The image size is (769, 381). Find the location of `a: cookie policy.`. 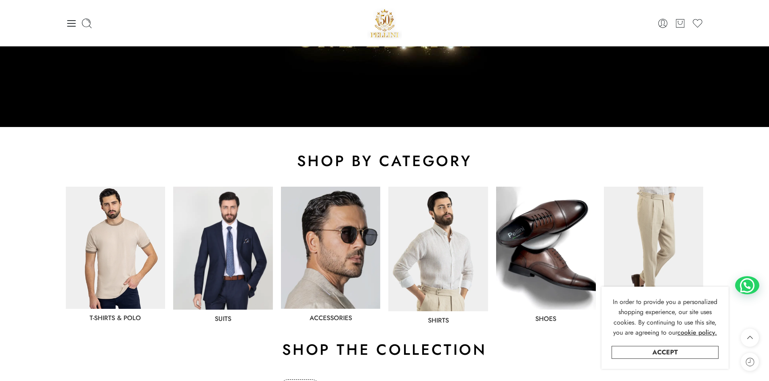

a: cookie policy. is located at coordinates (697, 333).